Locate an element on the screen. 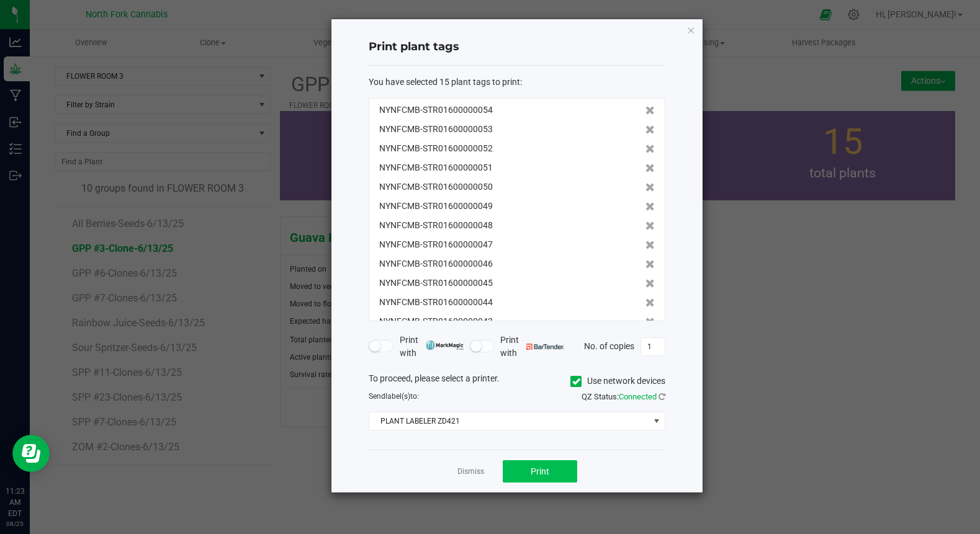 The image size is (980, 534). div: To proceed, please select a printer. is located at coordinates (517, 382).